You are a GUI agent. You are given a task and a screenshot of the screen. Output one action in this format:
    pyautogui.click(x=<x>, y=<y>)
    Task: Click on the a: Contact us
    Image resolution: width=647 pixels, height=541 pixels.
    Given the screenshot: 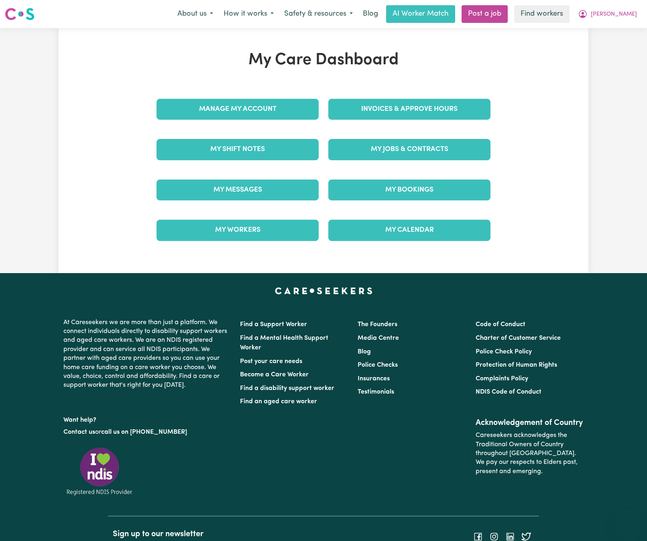 What is the action you would take?
    pyautogui.click(x=79, y=432)
    